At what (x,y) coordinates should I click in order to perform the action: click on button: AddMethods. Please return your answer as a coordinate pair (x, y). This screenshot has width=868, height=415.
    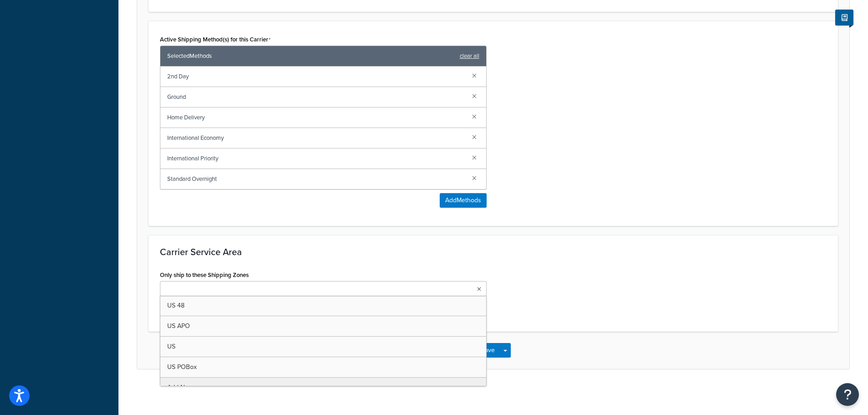
    Looking at the image, I should click on (463, 200).